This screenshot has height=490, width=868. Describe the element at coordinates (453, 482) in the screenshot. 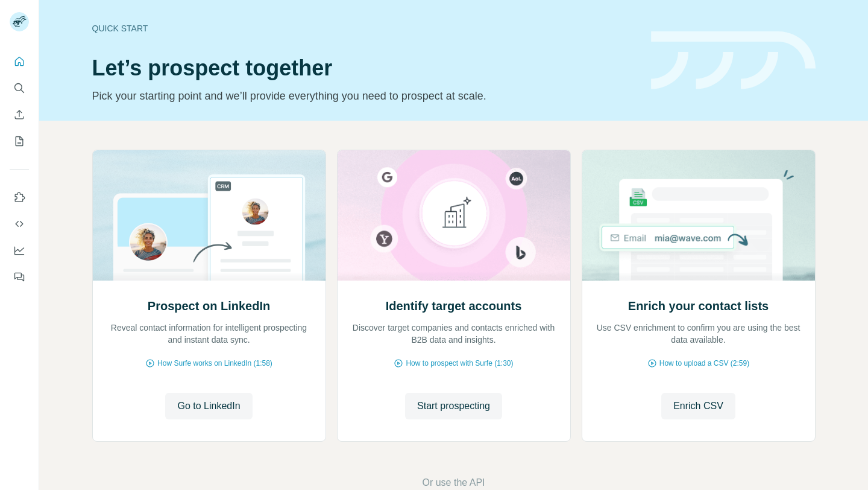

I see `button: Or use the API` at that location.